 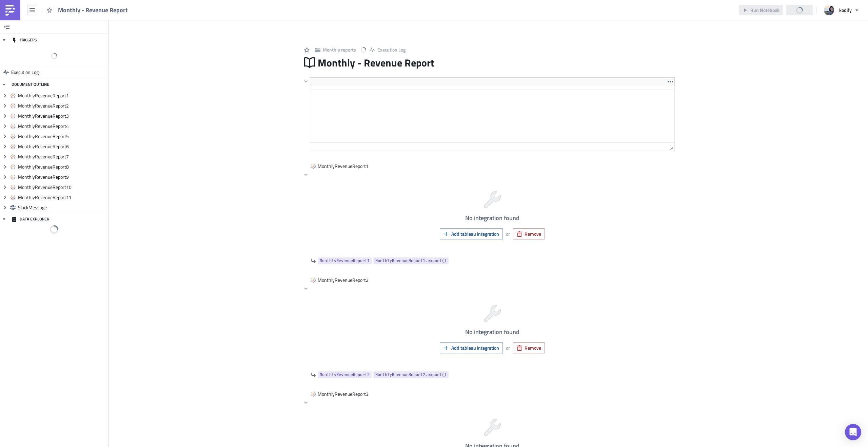 I want to click on button: Execution Log, so click(x=388, y=50).